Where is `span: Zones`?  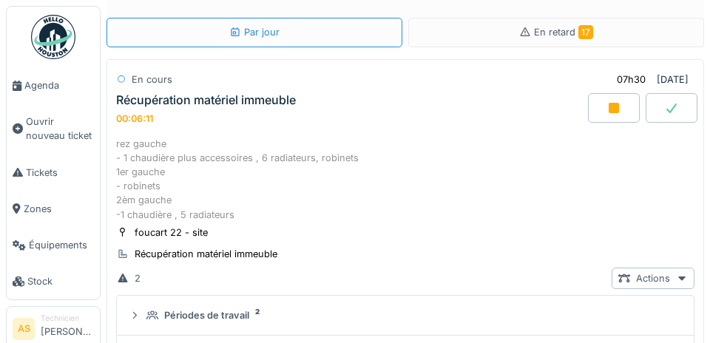 span: Zones is located at coordinates (58, 209).